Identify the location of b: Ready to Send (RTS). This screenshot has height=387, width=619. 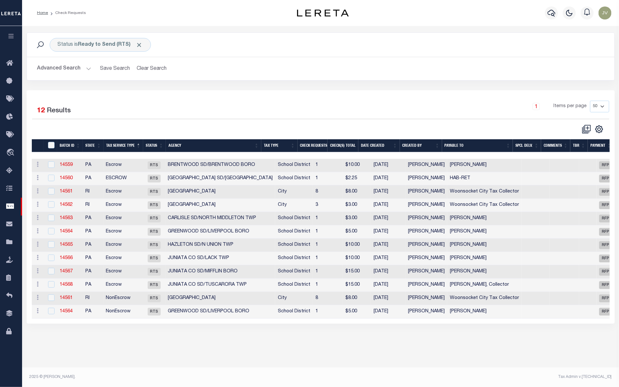
(110, 45).